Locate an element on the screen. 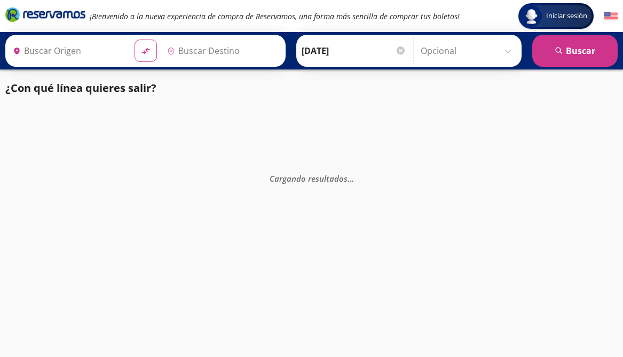 Image resolution: width=623 pixels, height=357 pixels. input: Buscar Origen is located at coordinates (67, 51).